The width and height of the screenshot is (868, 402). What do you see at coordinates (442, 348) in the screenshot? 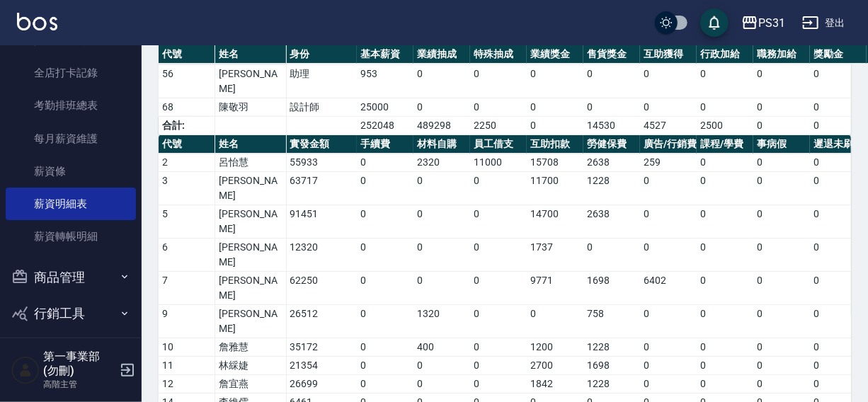
I see `td: 400` at bounding box center [442, 348].